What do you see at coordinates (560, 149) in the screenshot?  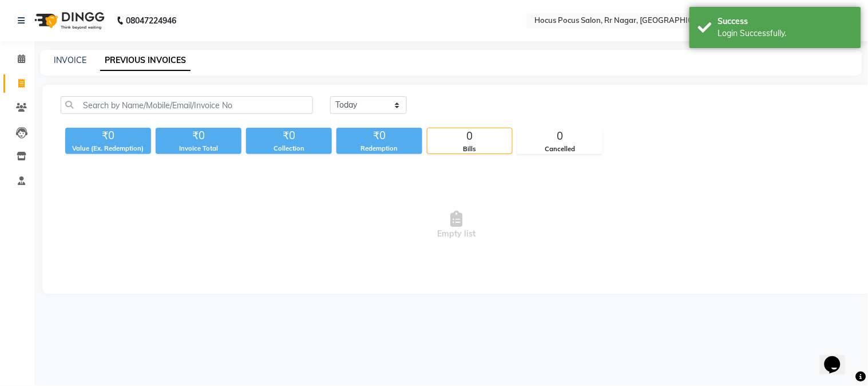 I see `div: Cancelled` at bounding box center [560, 149].